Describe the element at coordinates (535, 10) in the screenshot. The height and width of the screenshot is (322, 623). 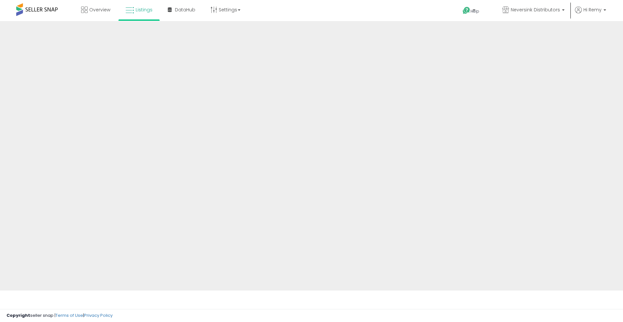
I see `span: Neversink Distributors` at that location.